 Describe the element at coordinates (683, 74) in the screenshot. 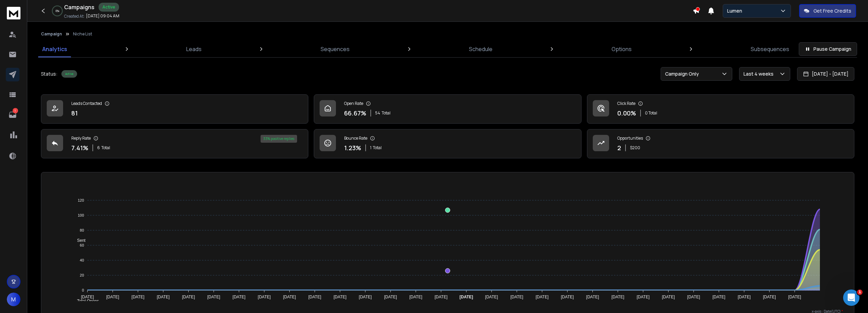

I see `p: Campaign Only` at that location.